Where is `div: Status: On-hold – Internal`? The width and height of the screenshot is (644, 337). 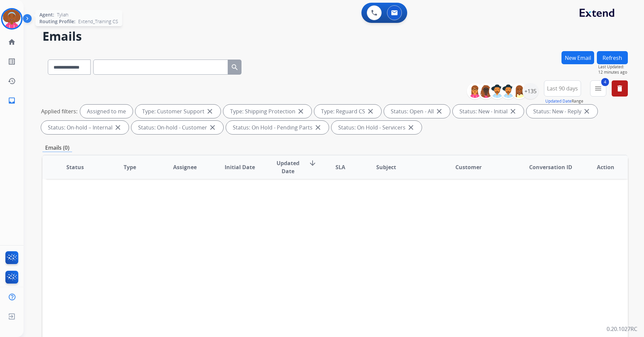
div: Status: On-hold – Internal is located at coordinates (85, 127).